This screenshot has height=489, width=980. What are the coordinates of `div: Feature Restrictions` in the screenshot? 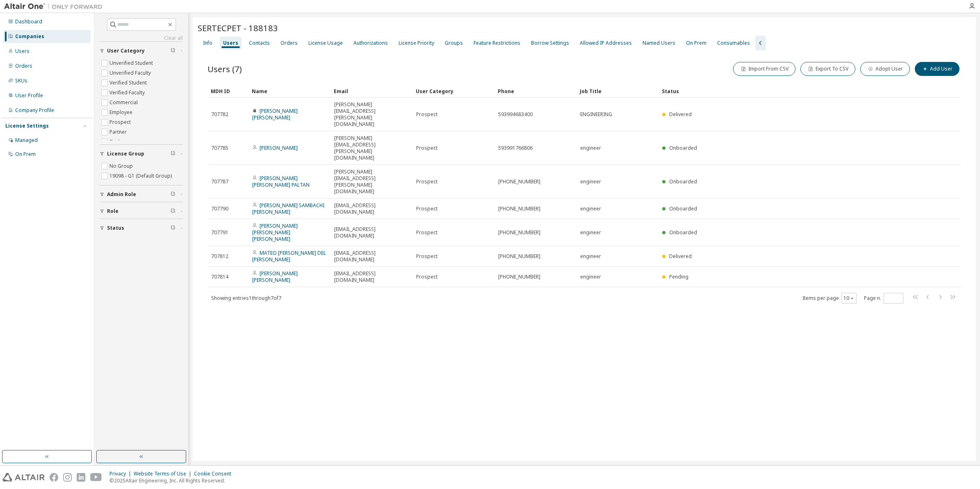 It's located at (497, 43).